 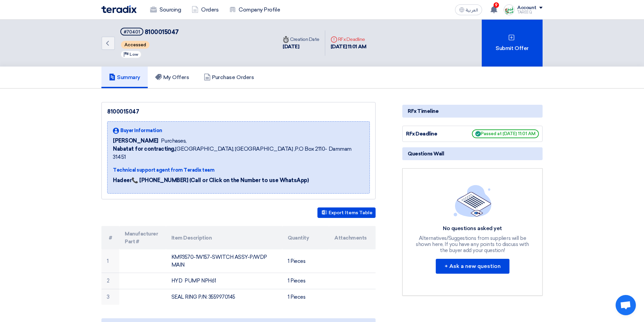 What do you see at coordinates (509, 10) in the screenshot?
I see `img: Screenshot___1727703618088.png` at bounding box center [509, 10].